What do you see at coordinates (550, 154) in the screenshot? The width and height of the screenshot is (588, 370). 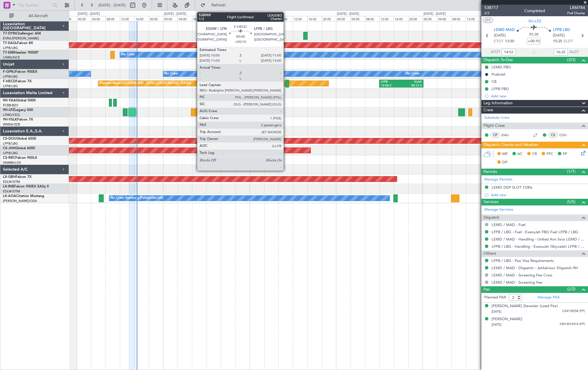 I see `span: FFC` at bounding box center [550, 154].